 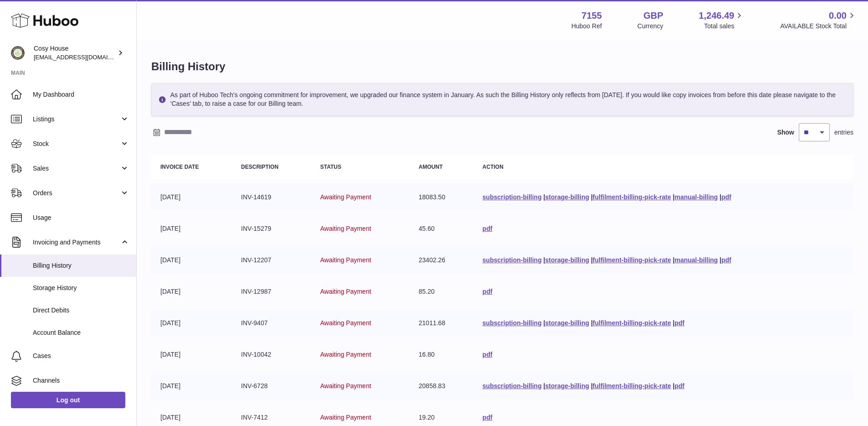 What do you see at coordinates (81, 288) in the screenshot?
I see `span: Storage History` at bounding box center [81, 288].